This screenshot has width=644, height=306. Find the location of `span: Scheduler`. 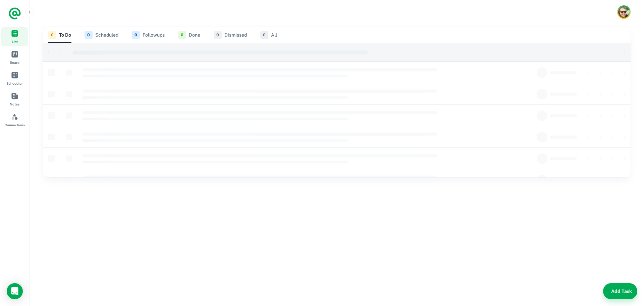

span: Scheduler is located at coordinates (14, 83).